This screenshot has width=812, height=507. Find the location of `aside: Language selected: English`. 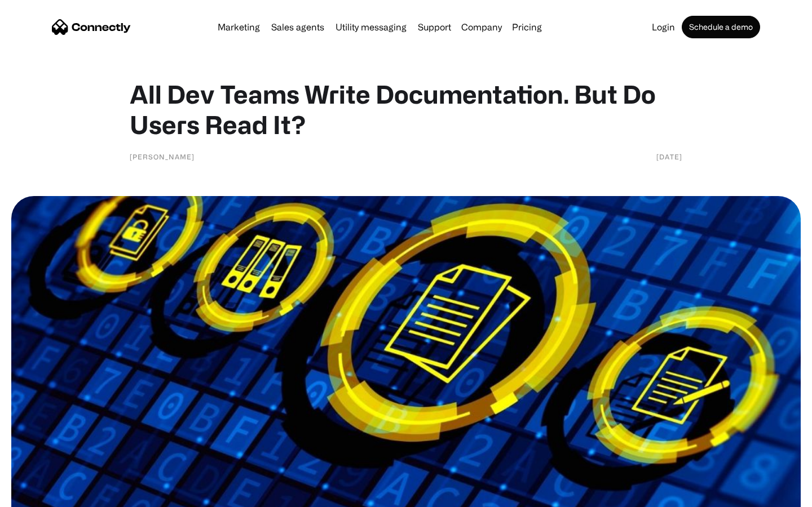

aside: Language selected: English is located at coordinates (39, 495).